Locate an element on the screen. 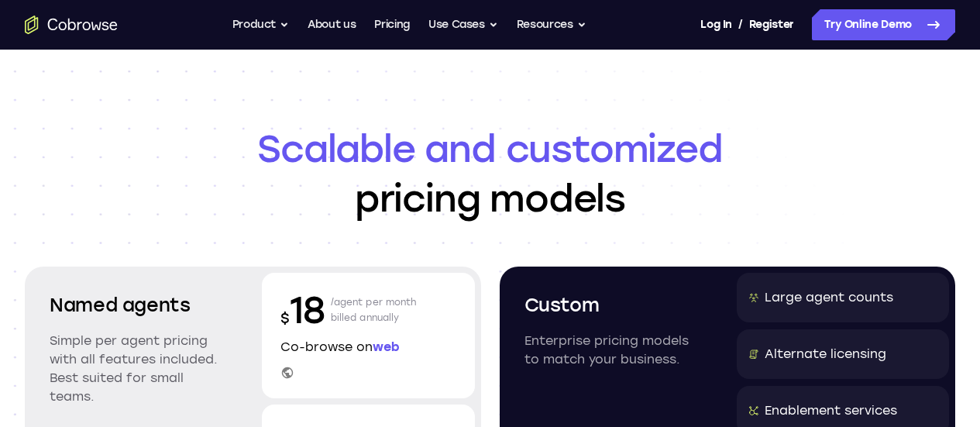  a: Register is located at coordinates (771, 25).